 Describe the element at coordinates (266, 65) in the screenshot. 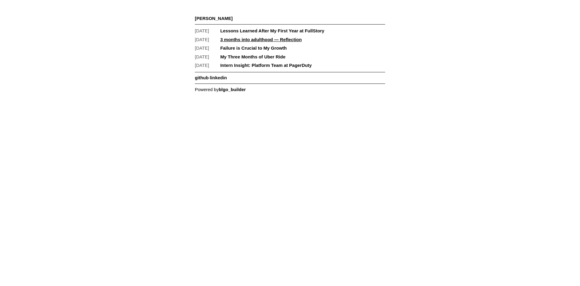

I see `a: Intern Insight: Platform Team at PagerDuty` at that location.